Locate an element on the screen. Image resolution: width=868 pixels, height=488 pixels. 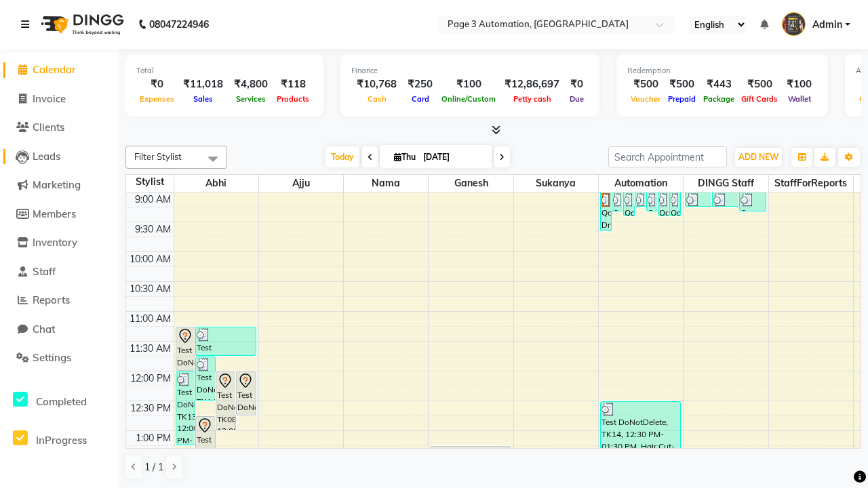
span: Petty cash is located at coordinates (532, 99).